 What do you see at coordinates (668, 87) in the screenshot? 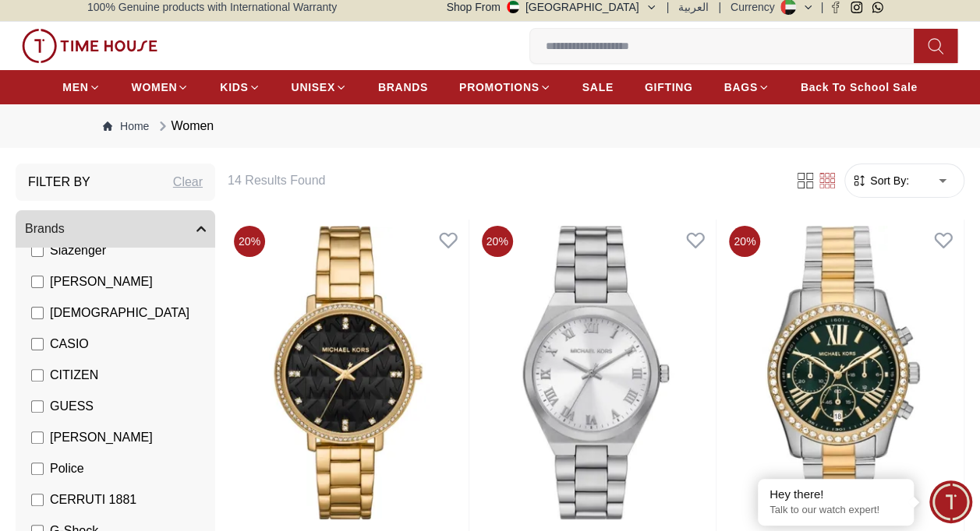
I see `a: GIFTING` at bounding box center [668, 87].